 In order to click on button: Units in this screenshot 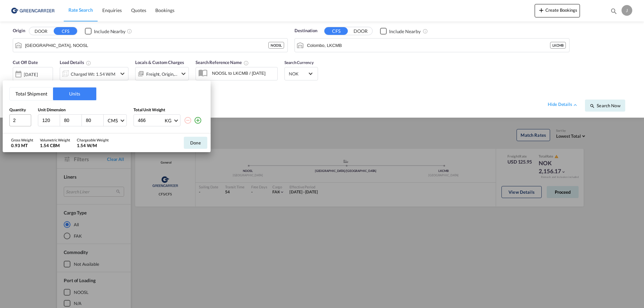, I will do `click(74, 94)`.